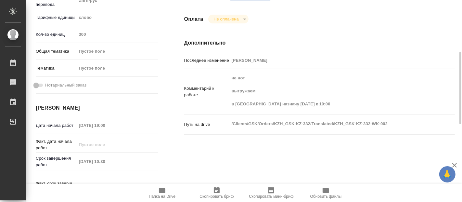 This screenshot has height=202, width=462. Describe the element at coordinates (117, 18) in the screenshot. I see `div: слово` at that location.